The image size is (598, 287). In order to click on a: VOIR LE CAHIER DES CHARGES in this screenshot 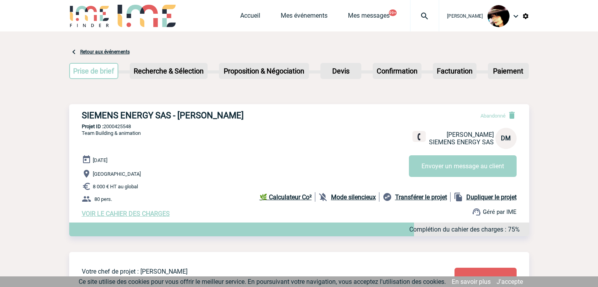, I will do `click(126, 214)`.